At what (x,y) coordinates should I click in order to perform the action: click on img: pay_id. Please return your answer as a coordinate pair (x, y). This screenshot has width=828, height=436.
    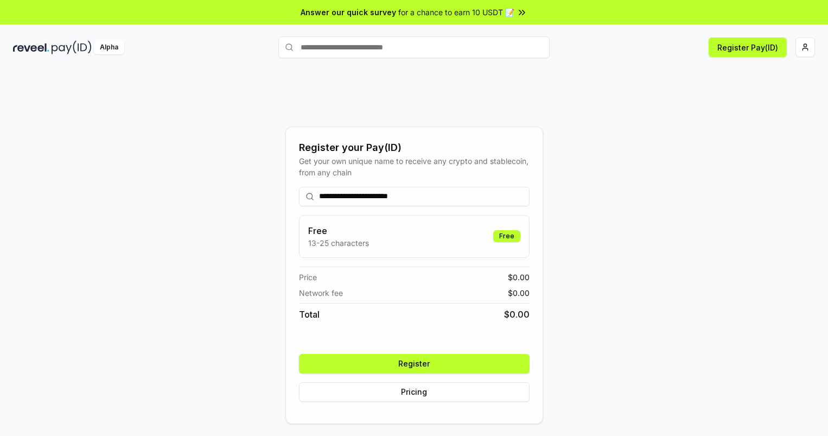
    Looking at the image, I should click on (72, 47).